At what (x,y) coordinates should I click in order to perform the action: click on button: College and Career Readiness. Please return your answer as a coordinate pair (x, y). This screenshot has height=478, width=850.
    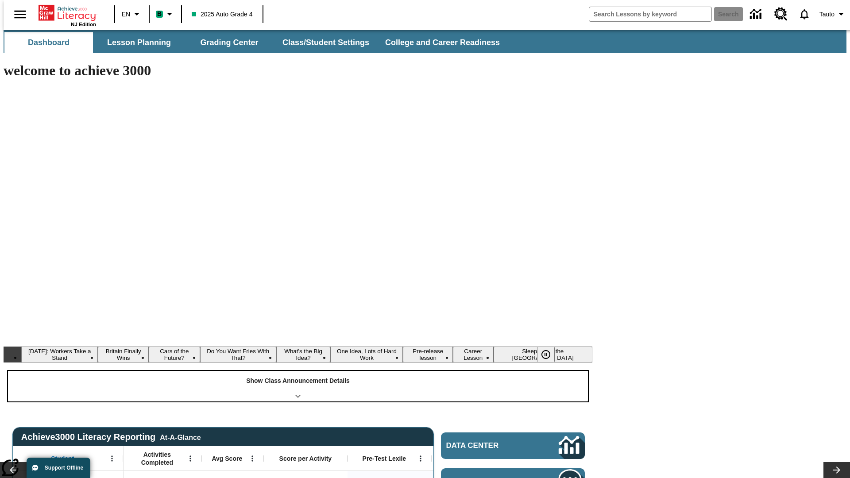
    Looking at the image, I should click on (442, 42).